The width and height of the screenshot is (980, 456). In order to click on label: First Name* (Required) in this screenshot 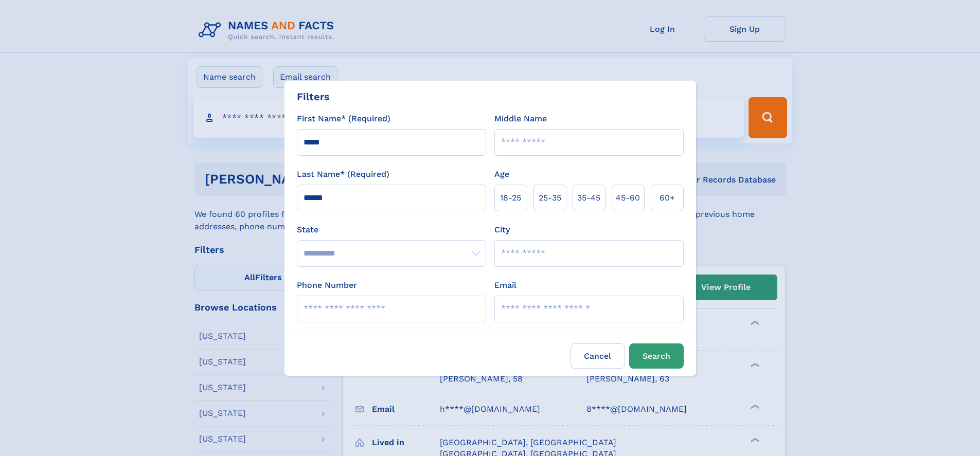, I will do `click(343, 119)`.